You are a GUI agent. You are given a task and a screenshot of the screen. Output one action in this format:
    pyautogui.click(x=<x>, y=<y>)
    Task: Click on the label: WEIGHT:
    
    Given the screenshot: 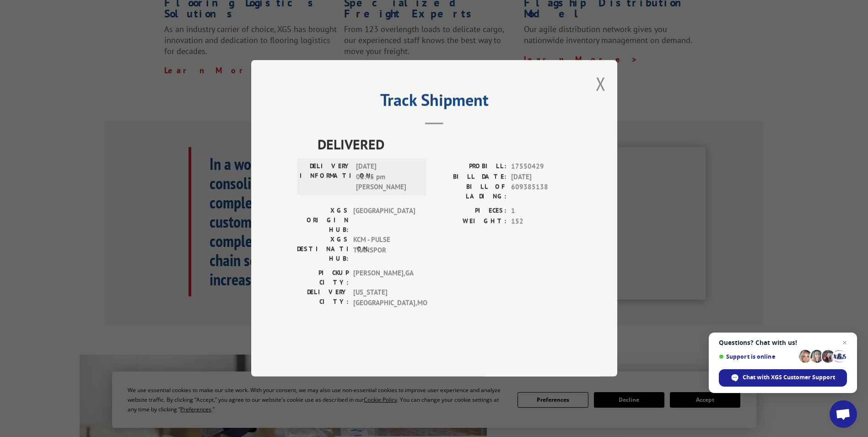 What is the action you would take?
    pyautogui.click(x=471, y=222)
    